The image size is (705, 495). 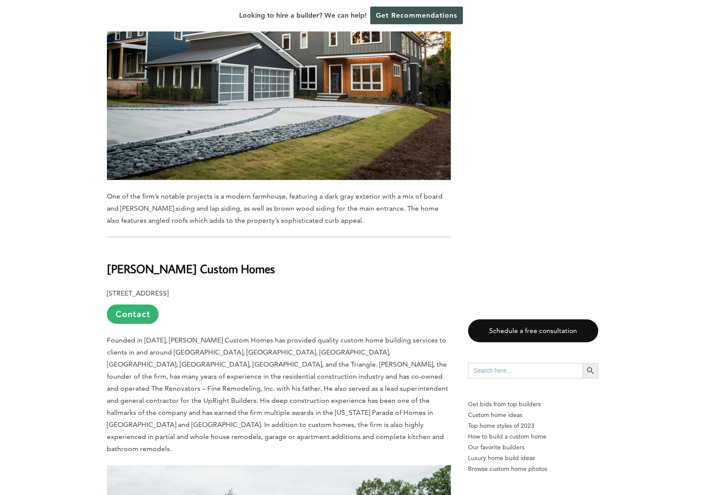 What do you see at coordinates (133, 314) in the screenshot?
I see `a: Contact` at bounding box center [133, 314].